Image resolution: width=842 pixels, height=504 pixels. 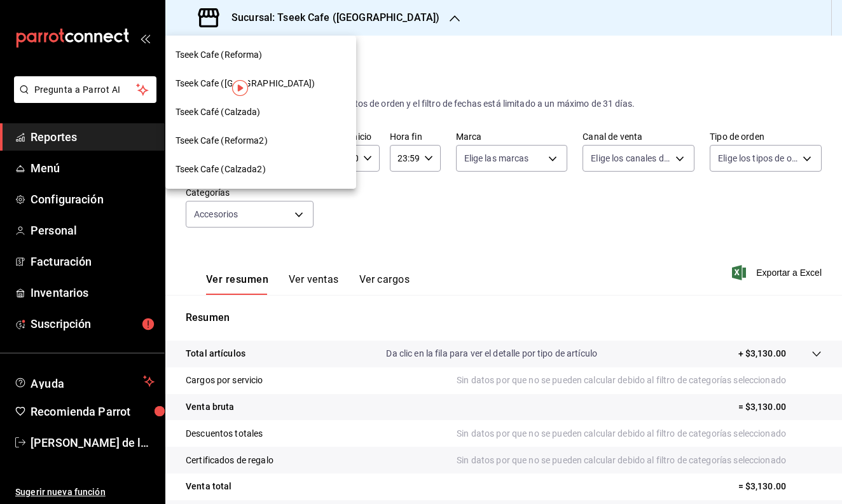 I want to click on span: Tseek Cafe (Calzada2), so click(x=221, y=169).